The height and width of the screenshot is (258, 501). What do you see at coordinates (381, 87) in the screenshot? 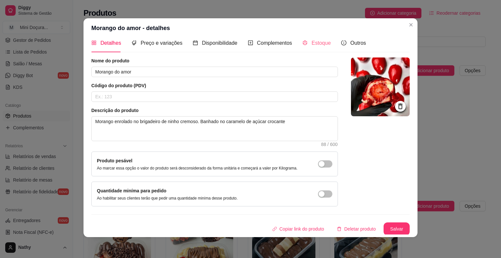
I see `img: logo da loja` at bounding box center [381, 87].